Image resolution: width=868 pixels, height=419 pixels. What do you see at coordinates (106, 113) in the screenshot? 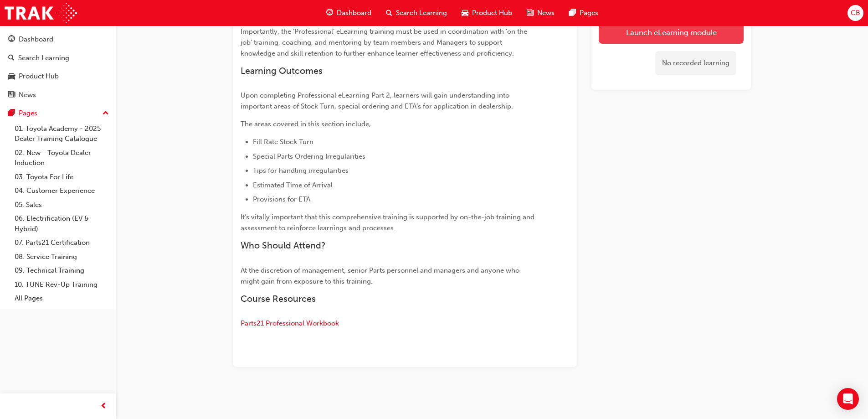
I see `span: up-icon` at bounding box center [106, 113].